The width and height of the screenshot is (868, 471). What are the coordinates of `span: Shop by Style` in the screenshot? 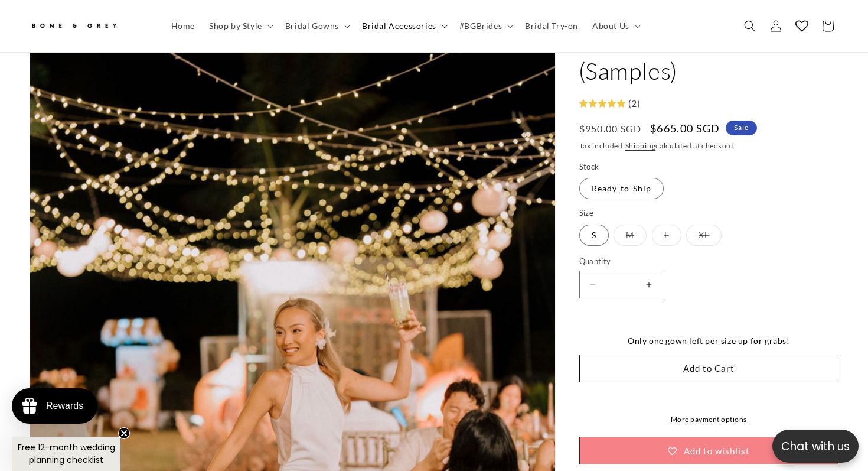 It's located at (235, 26).